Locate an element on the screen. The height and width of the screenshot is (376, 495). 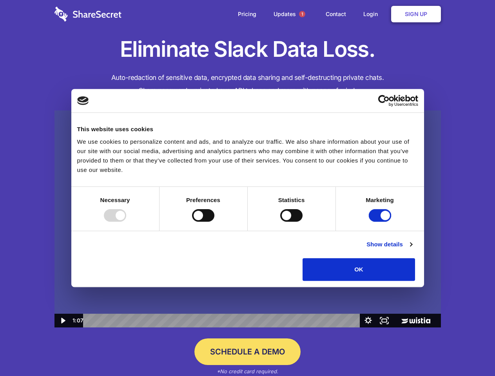
a: Usercentrics Cookiebot - opens in a new window is located at coordinates (384, 101).